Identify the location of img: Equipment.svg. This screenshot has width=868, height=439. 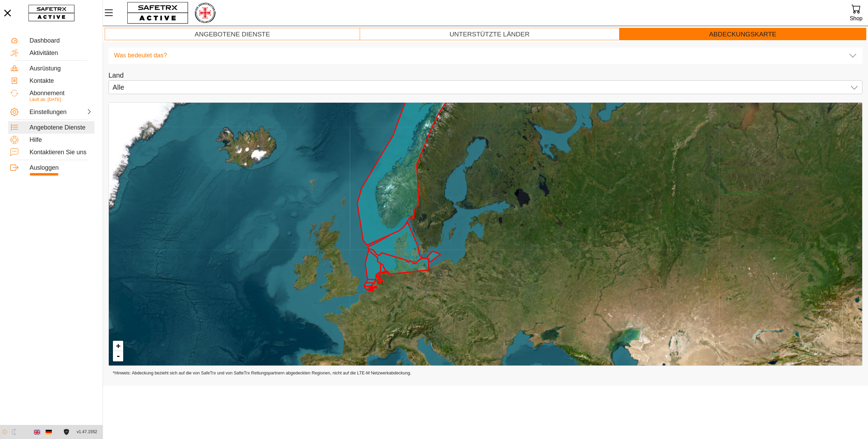
(15, 69).